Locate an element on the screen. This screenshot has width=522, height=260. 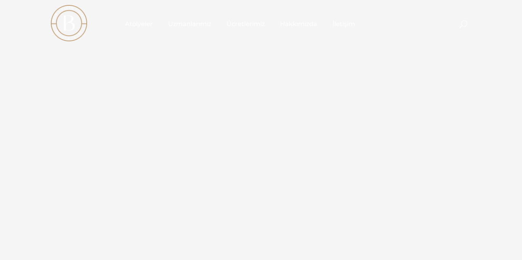
span: İletişim is located at coordinates (343, 24).